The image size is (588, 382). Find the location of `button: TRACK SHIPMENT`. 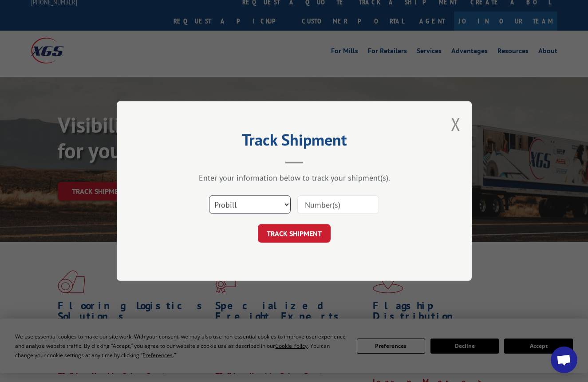

button: TRACK SHIPMENT is located at coordinates (294, 234).